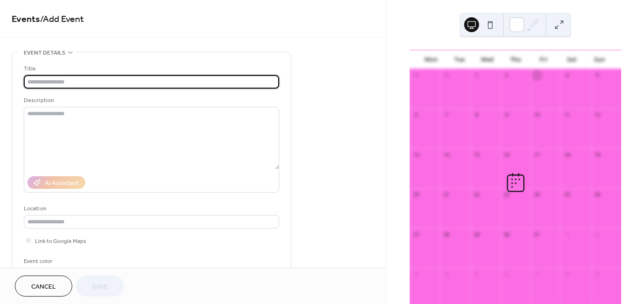 The width and height of the screenshot is (644, 304). I want to click on div: 15, so click(476, 154).